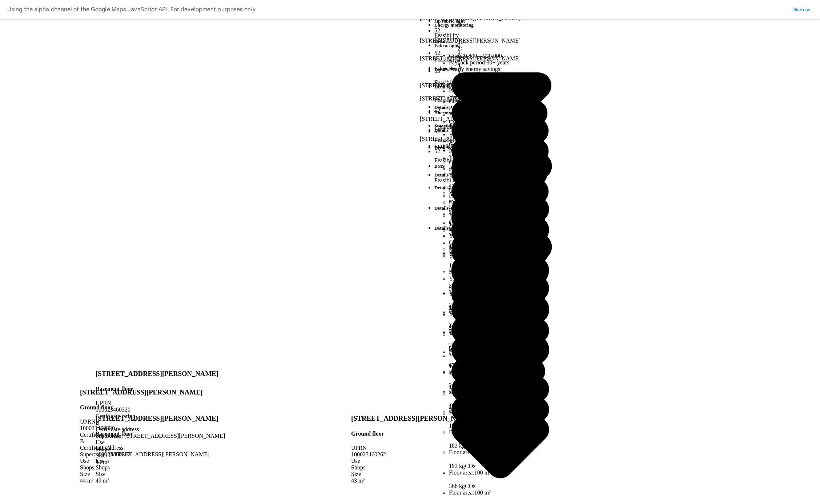 The image size is (820, 504). What do you see at coordinates (145, 434) in the screenshot?
I see `div: Certificate rating` at bounding box center [145, 434].